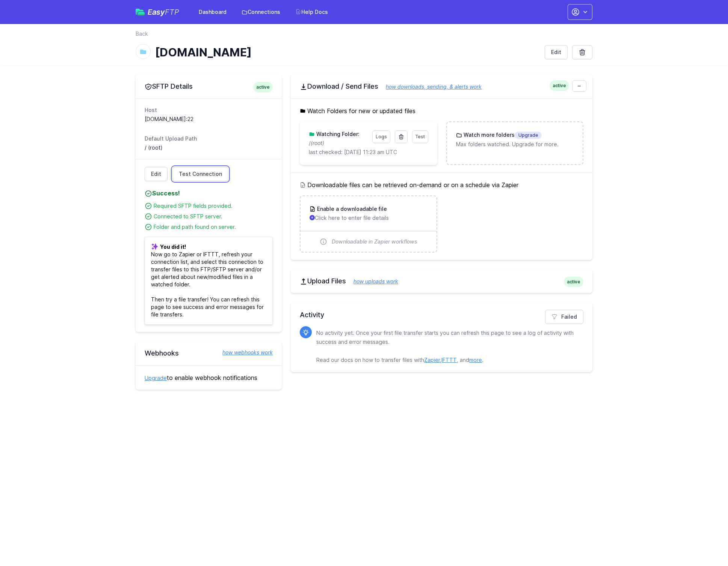  I want to click on h2: Upload Files, so click(441, 282).